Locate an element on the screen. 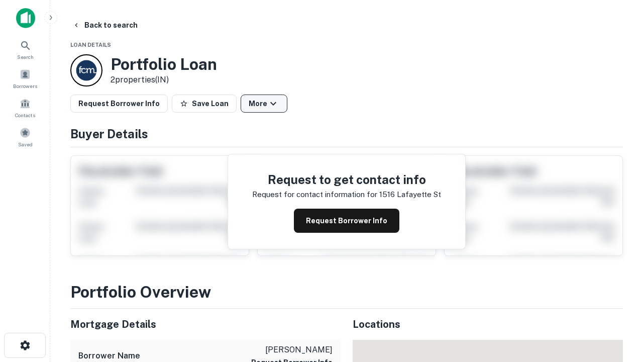 This screenshot has height=362, width=643. p: 2 properties (IN) is located at coordinates (164, 80).